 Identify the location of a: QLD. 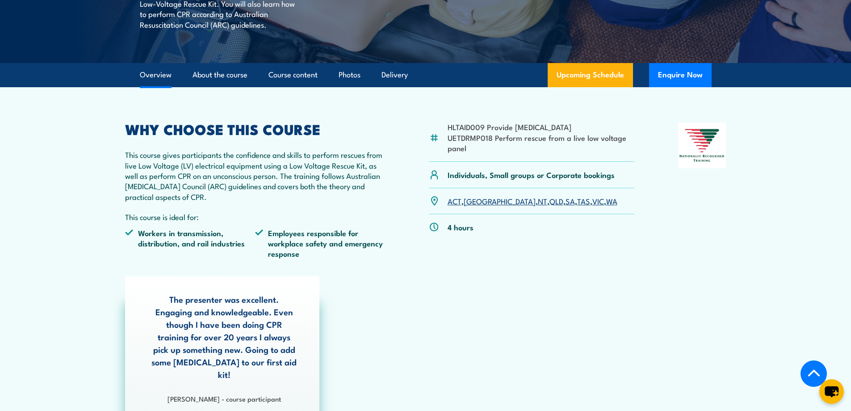
(556, 201).